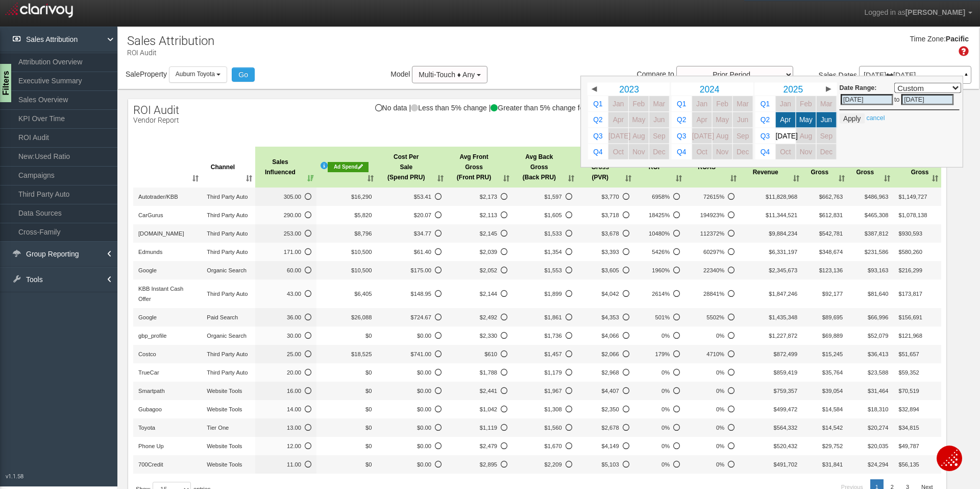  I want to click on span: $2,345,673, so click(783, 270).